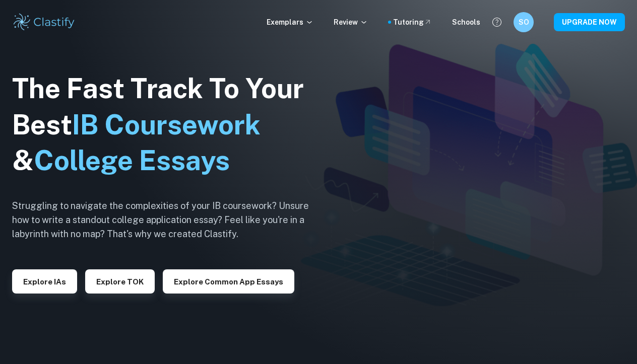 The width and height of the screenshot is (637, 364). Describe the element at coordinates (466, 22) in the screenshot. I see `a: Schools` at that location.